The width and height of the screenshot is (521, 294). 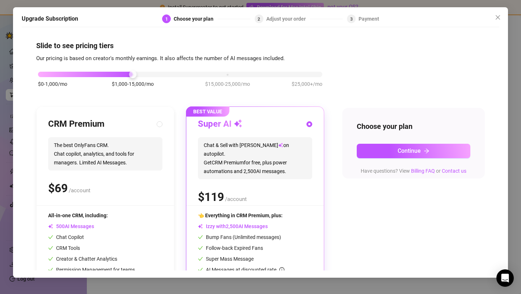 What do you see at coordinates (427, 151) in the screenshot?
I see `span: arrow-right` at bounding box center [427, 151].